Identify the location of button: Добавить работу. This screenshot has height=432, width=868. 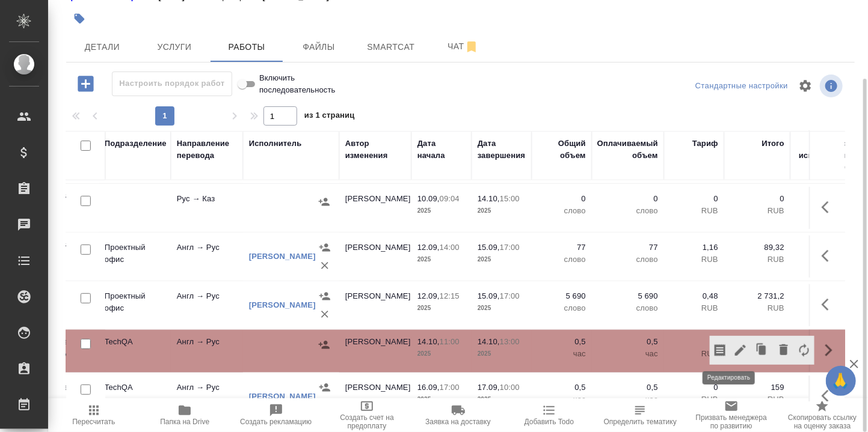
(85, 83).